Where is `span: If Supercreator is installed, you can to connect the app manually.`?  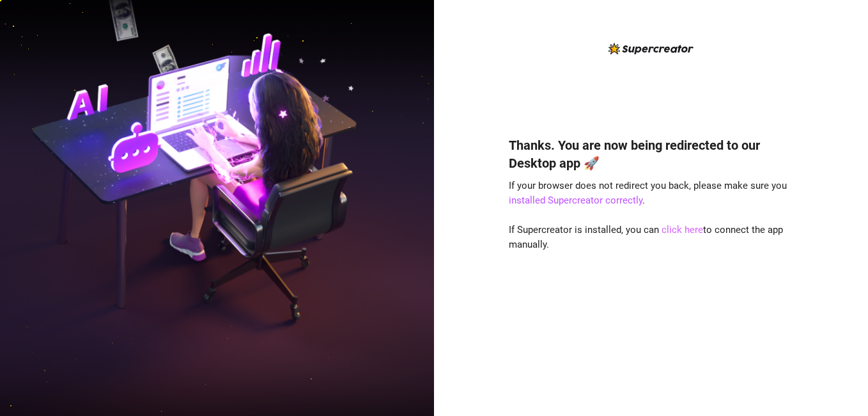
span: If Supercreator is installed, you can to connect the app manually. is located at coordinates (646, 238).